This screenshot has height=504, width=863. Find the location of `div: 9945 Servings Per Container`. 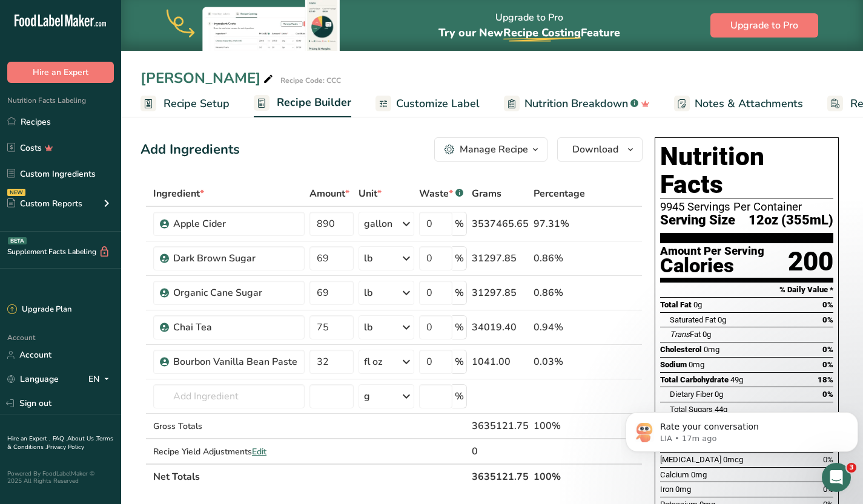

div: 9945 Servings Per Container is located at coordinates (747, 207).